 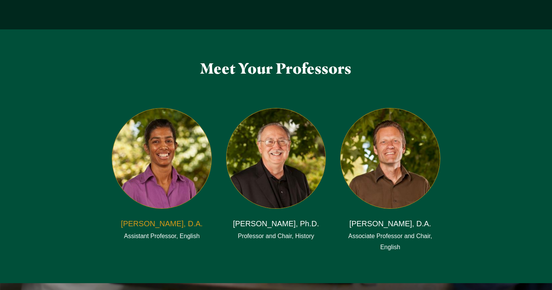 I want to click on img: Faculty Headshot Daniel Scalberg, so click(x=276, y=158).